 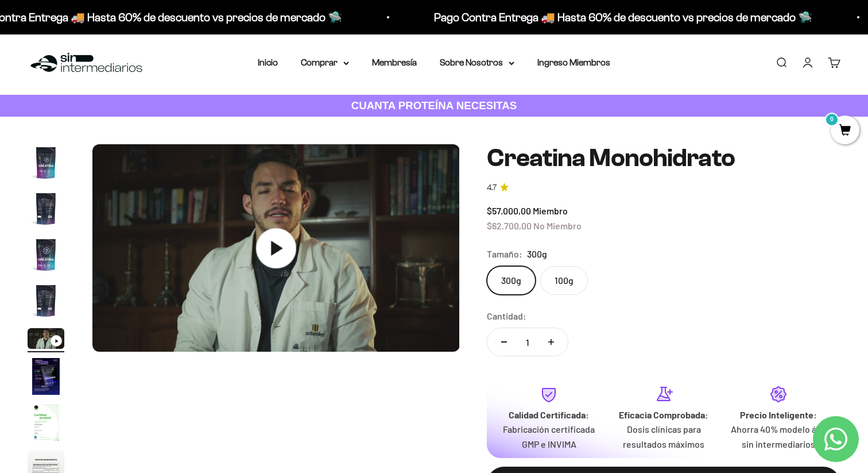 What do you see at coordinates (778, 436) in the screenshot?
I see `p: Ahorra 40% modelo ágil sin intermediarios` at bounding box center [778, 436].